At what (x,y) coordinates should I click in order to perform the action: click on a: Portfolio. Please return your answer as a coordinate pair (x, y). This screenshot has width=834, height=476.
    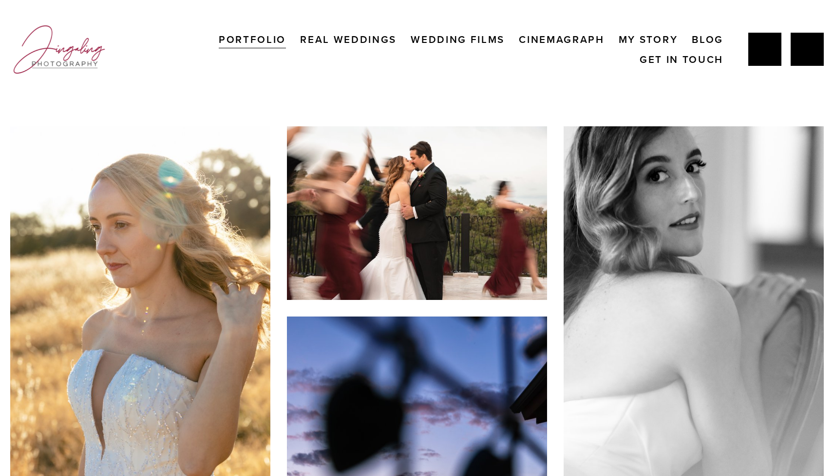
    Looking at the image, I should click on (252, 39).